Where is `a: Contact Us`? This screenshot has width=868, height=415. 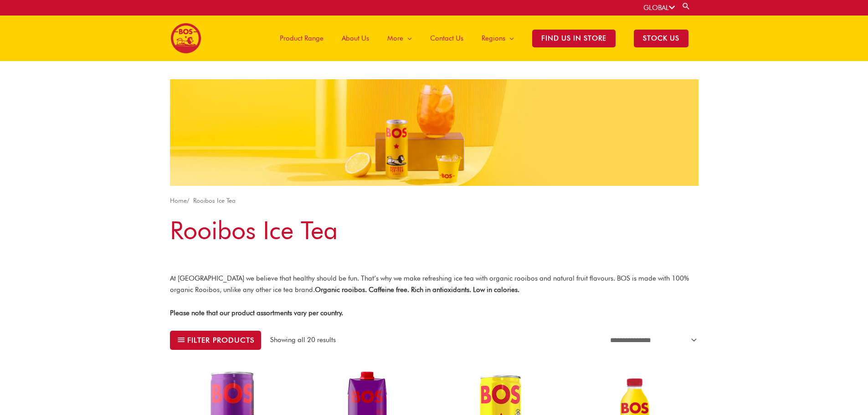
a: Contact Us is located at coordinates (447, 38).